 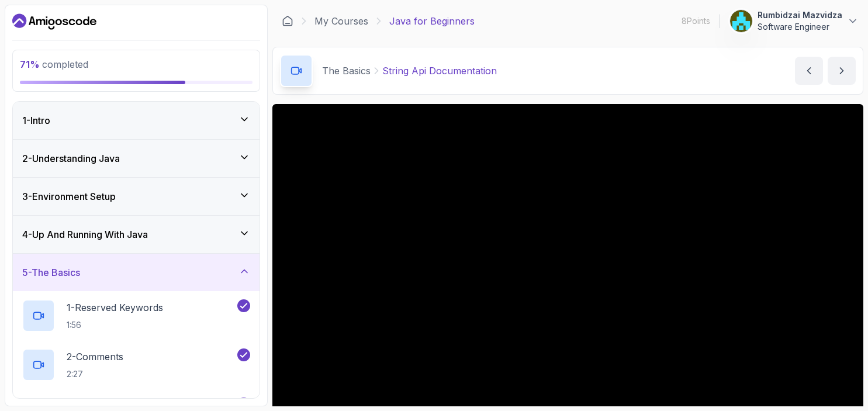 What do you see at coordinates (137, 235) in the screenshot?
I see `button: 4-Up And Running With Java` at bounding box center [137, 235].